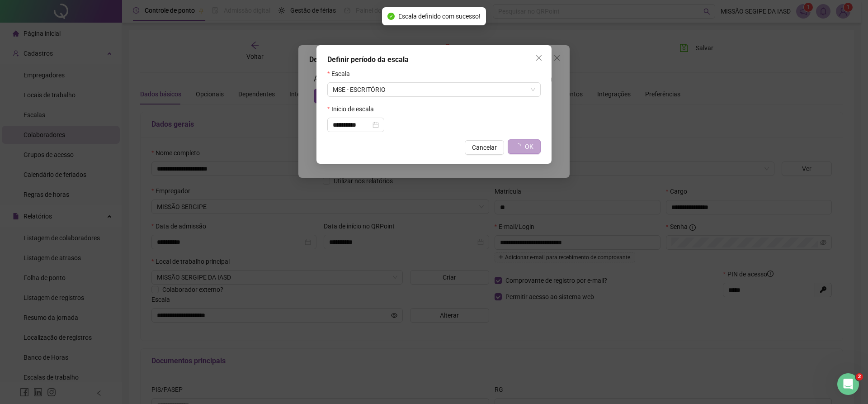 The width and height of the screenshot is (868, 404). What do you see at coordinates (485, 147) in the screenshot?
I see `span: Cancelar` at bounding box center [485, 147].